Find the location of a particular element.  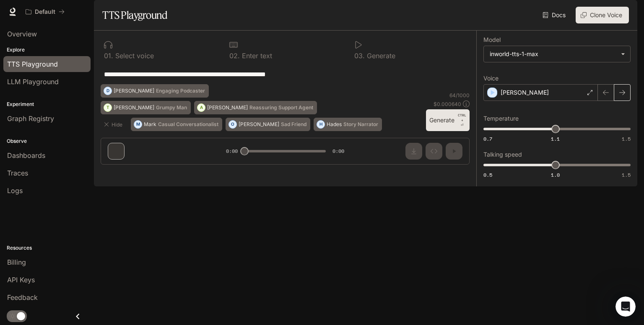

a: Docs is located at coordinates (555, 15).